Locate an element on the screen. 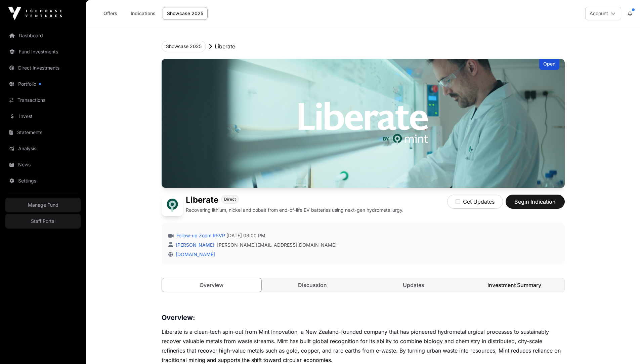 This screenshot has height=364, width=640. a: Transactions is located at coordinates (43, 100).